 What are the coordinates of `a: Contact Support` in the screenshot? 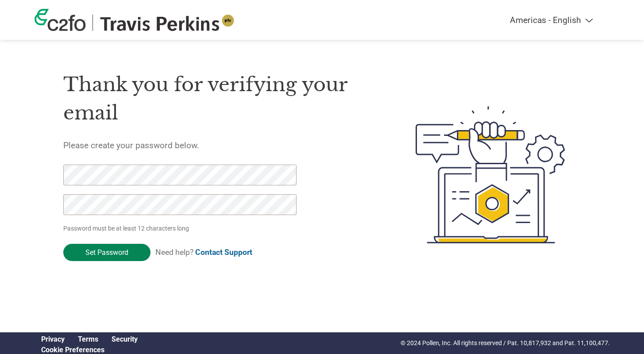 It's located at (223, 253).